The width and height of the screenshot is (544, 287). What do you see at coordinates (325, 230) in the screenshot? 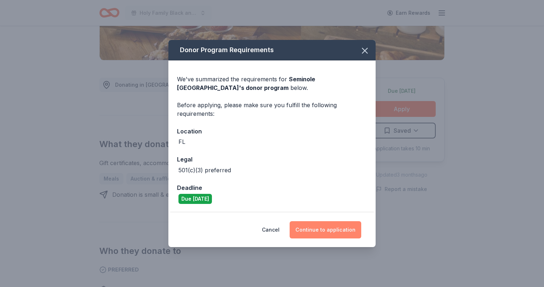
I see `button: Continue to application` at bounding box center [325, 230].